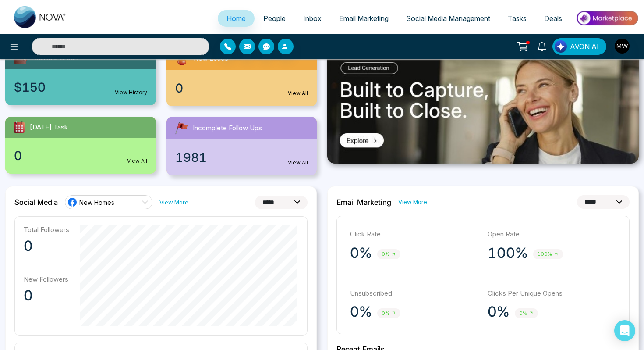  What do you see at coordinates (585, 47) in the screenshot?
I see `span: AVON AI` at bounding box center [585, 47].